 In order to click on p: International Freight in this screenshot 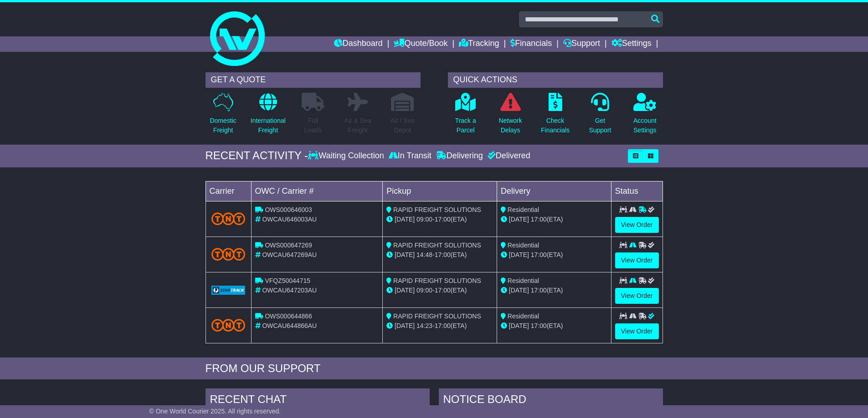, I will do `click(268, 126)`.